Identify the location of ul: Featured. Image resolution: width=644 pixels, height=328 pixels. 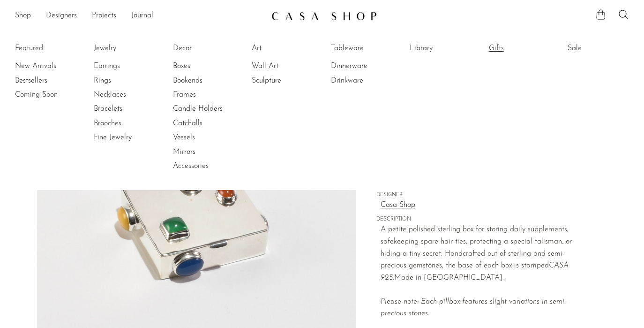
(50, 80).